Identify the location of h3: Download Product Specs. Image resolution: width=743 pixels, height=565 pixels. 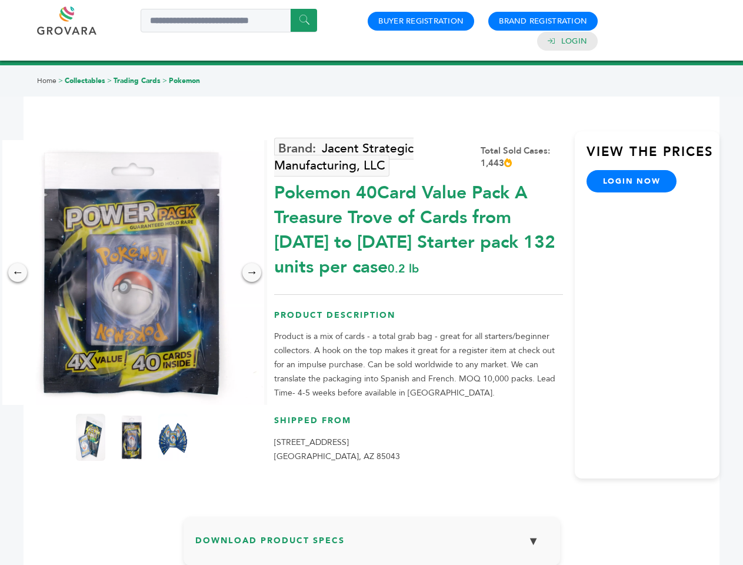
(372, 546).